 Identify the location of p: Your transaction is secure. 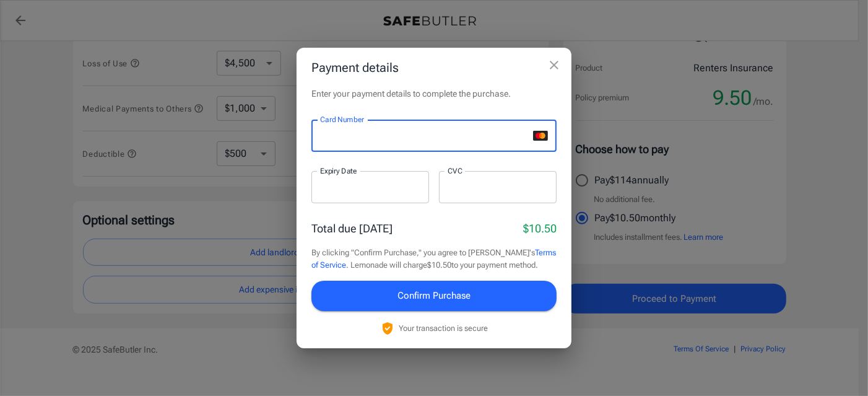
(443, 328).